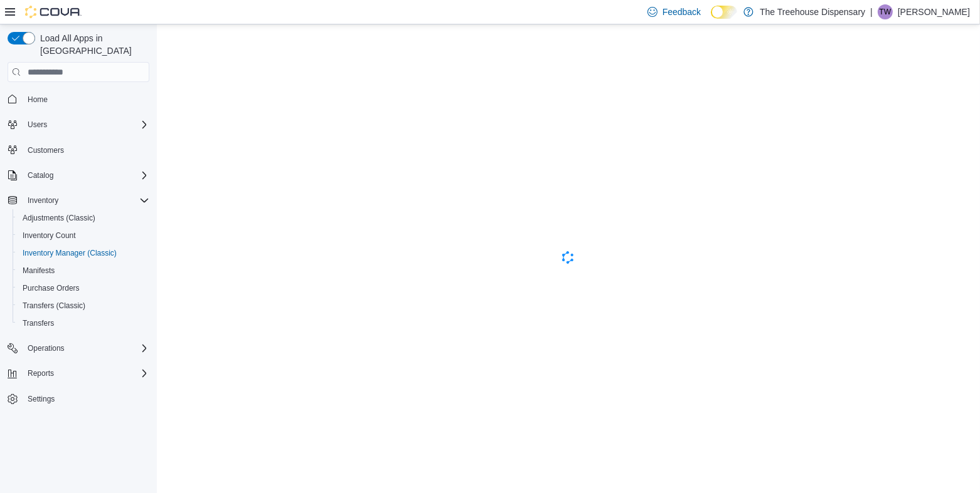  What do you see at coordinates (886, 12) in the screenshot?
I see `span: TW` at bounding box center [886, 12].